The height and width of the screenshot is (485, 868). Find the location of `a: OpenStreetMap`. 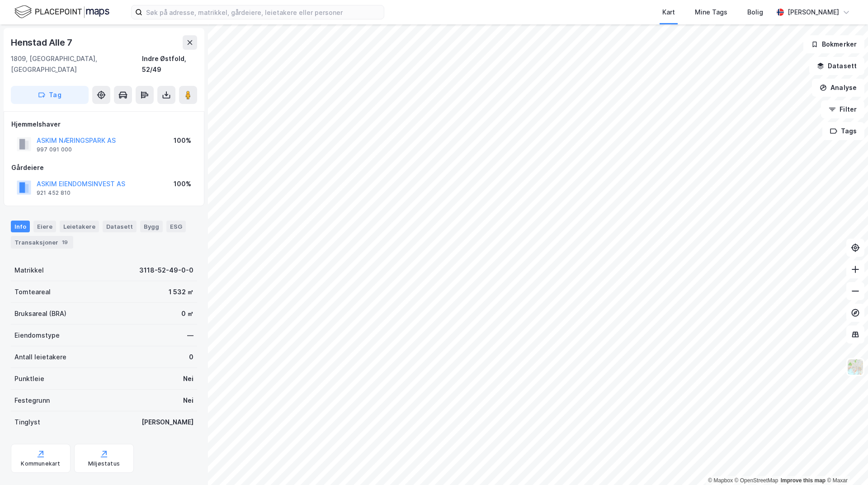

a: OpenStreetMap is located at coordinates (757, 480).